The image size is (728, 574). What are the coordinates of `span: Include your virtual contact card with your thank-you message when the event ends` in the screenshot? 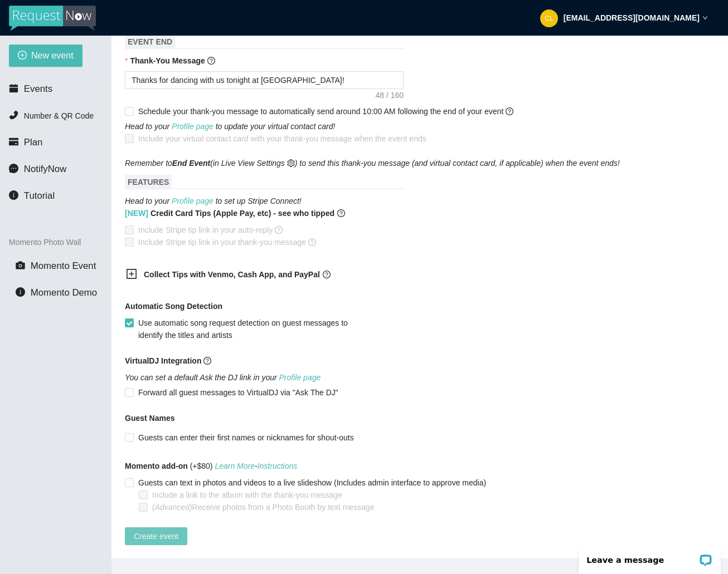 It's located at (282, 139).